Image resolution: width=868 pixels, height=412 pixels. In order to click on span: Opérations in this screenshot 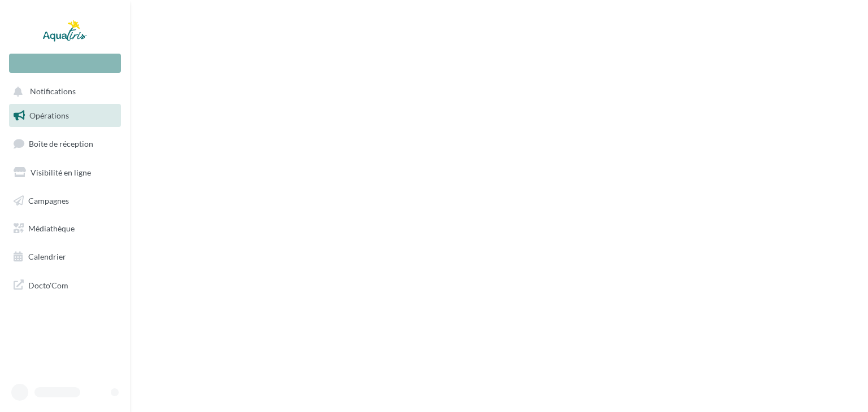, I will do `click(49, 115)`.